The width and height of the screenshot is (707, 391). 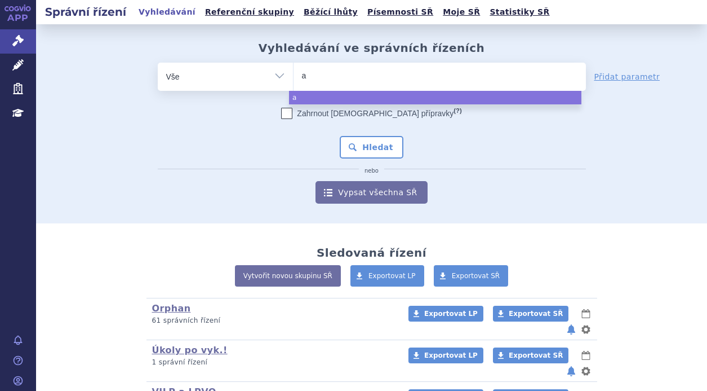 I want to click on a: Orphan, so click(x=171, y=308).